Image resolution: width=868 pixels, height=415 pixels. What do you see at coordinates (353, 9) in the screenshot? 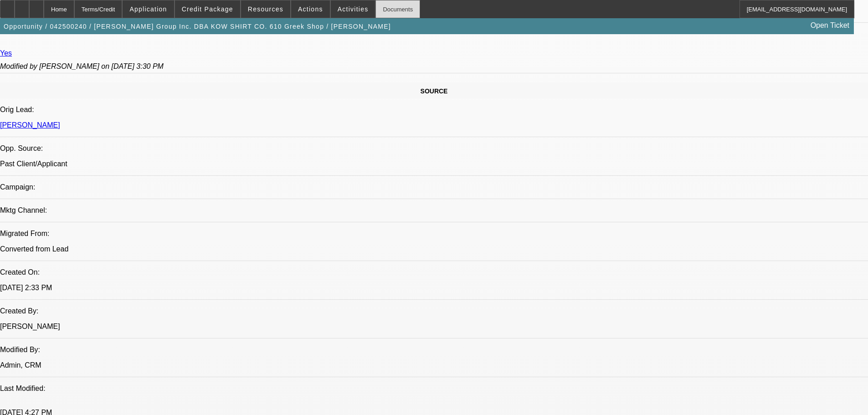
I see `span: Activities` at bounding box center [353, 9].